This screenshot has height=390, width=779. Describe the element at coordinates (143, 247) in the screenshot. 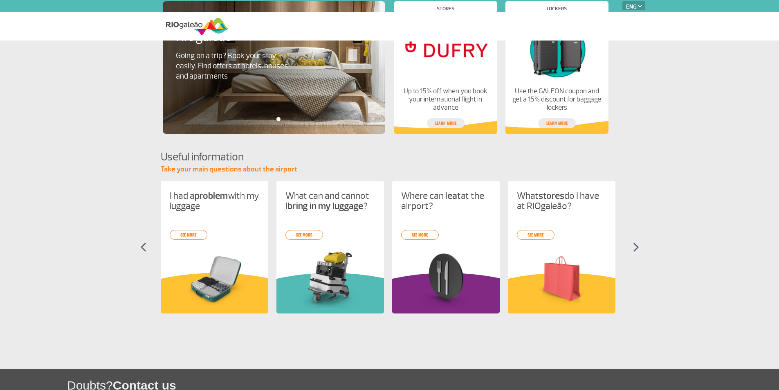

I see `img: seta-esquerda` at that location.